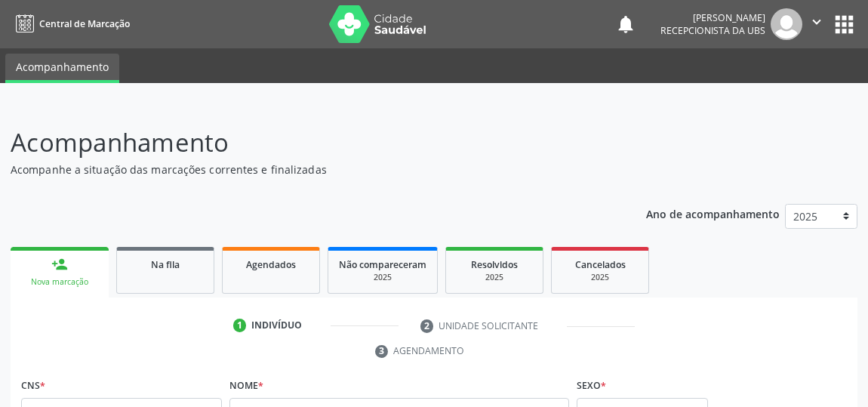 The image size is (868, 407). Describe the element at coordinates (166, 265) in the screenshot. I see `span: Na fila` at that location.